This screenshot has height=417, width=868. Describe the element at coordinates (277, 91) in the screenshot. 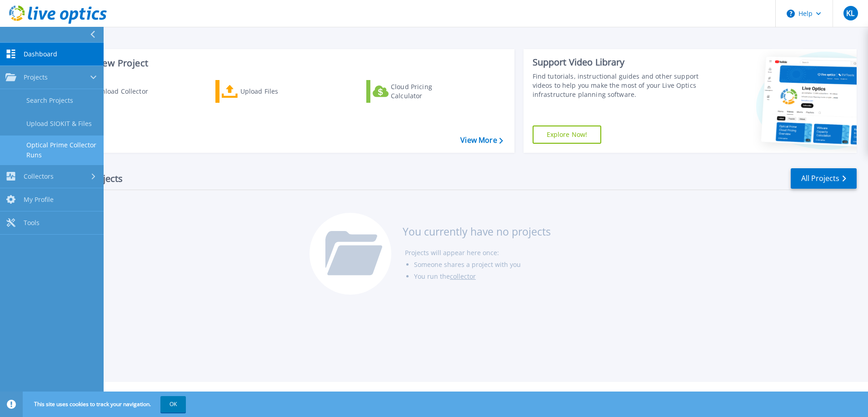

I see `div: Upload Files` at that location.